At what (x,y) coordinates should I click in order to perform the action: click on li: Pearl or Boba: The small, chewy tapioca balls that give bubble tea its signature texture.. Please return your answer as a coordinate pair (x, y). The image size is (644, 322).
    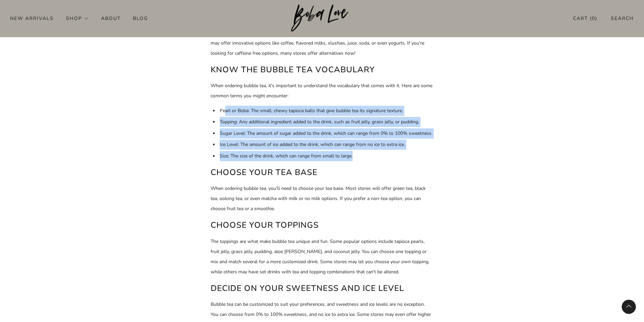
    Looking at the image, I should click on (324, 111).